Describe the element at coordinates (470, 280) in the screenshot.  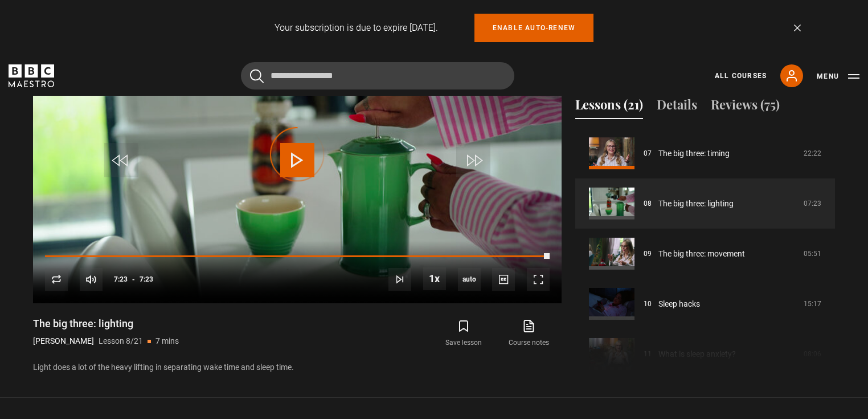
I see `span: auto` at that location.